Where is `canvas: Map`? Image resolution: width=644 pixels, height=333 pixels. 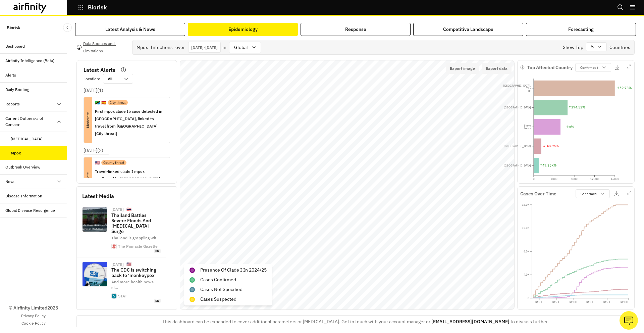
canvas: Map is located at coordinates (347, 185).